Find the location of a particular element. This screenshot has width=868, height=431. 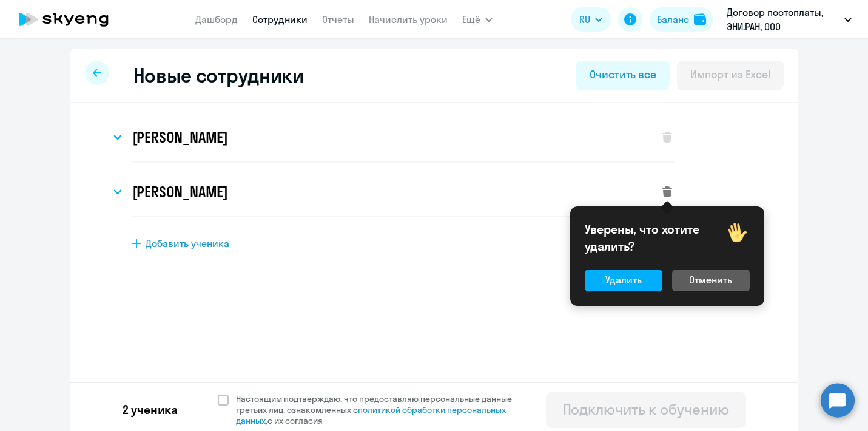

img: hi is located at coordinates (738, 233).